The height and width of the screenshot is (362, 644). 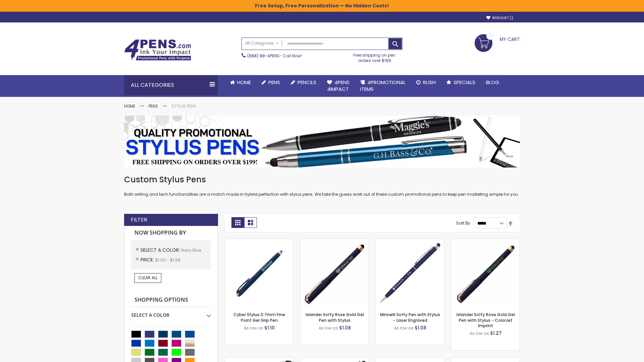 What do you see at coordinates (485, 241) in the screenshot?
I see `a: Islander Softy Rose Gold Gel Pen with Stylus - ColorJet Imprint-Navy Blue` at bounding box center [485, 241].